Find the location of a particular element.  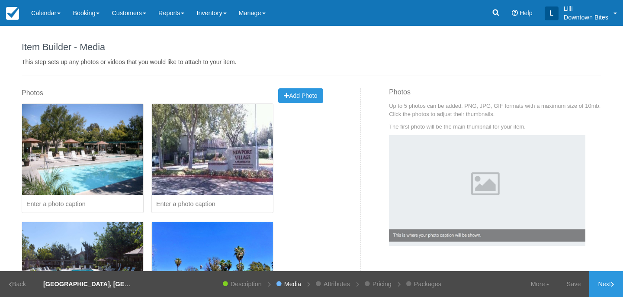

p: Downtown Bites is located at coordinates (586, 17).